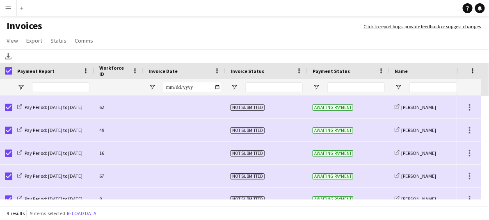 Image resolution: width=489 pixels, height=220 pixels. What do you see at coordinates (401, 71) in the screenshot?
I see `span: Name` at bounding box center [401, 71].